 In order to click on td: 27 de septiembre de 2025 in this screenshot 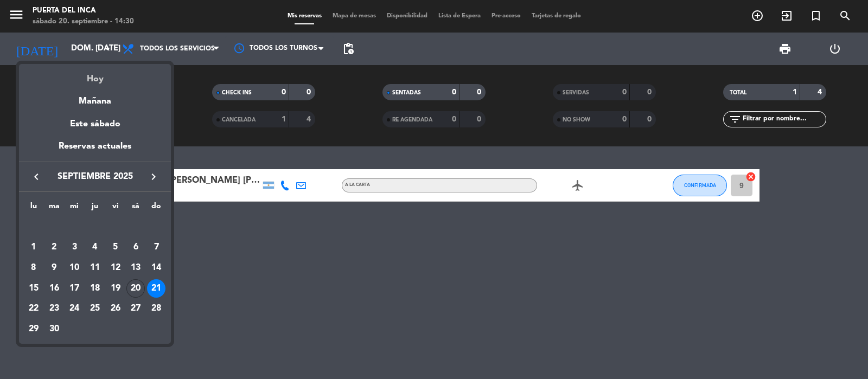, I will do `click(136, 308)`.